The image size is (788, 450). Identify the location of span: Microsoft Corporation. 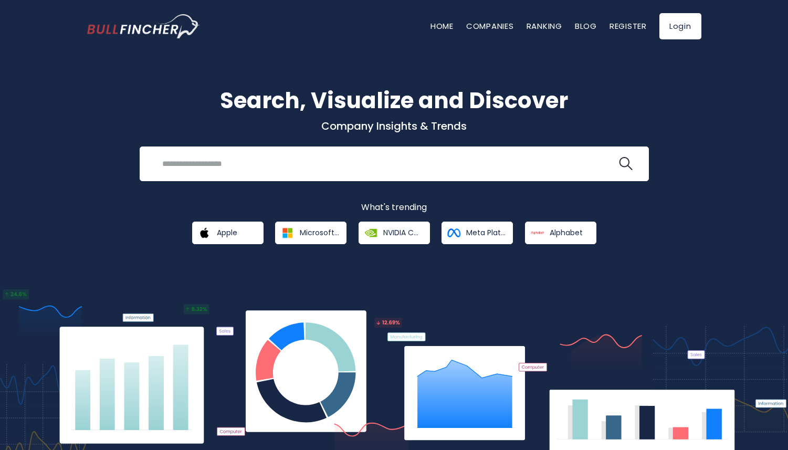
(319, 233).